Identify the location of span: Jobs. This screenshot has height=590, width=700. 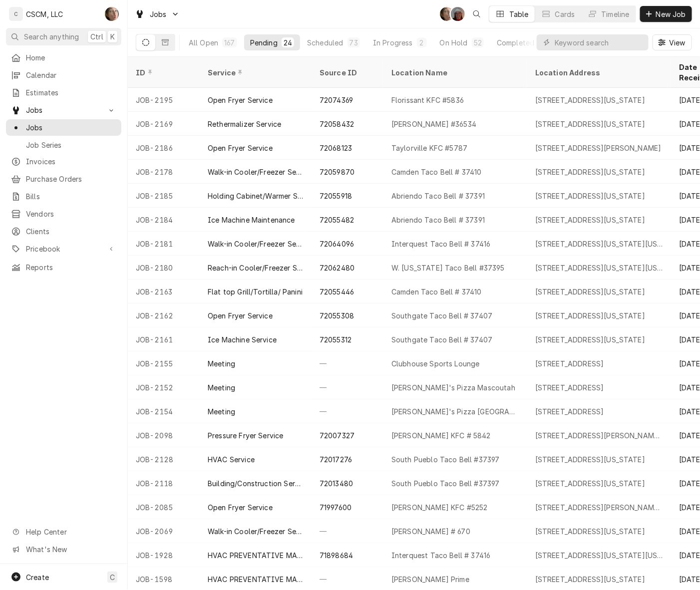
(63, 110).